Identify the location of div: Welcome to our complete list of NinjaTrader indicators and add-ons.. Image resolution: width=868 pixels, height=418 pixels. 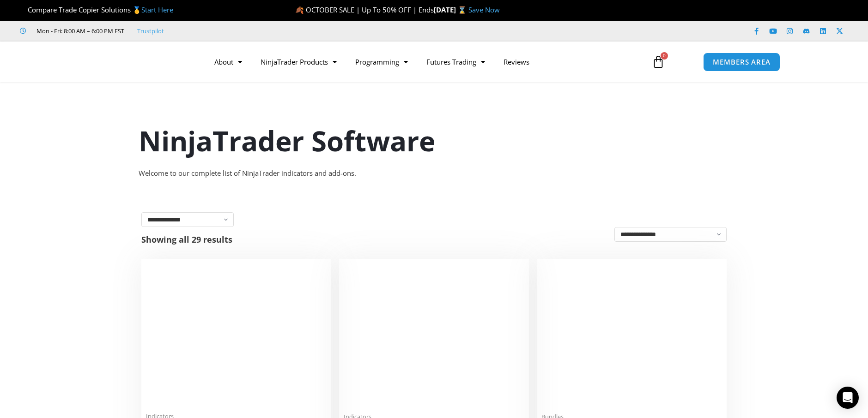
(434, 173).